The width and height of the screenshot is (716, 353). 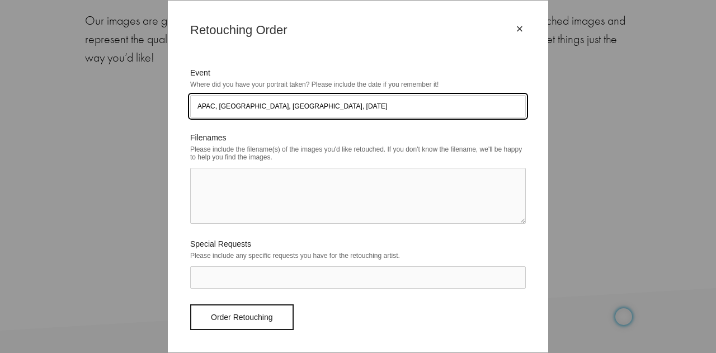 I want to click on label: Special Requests, so click(x=358, y=244).